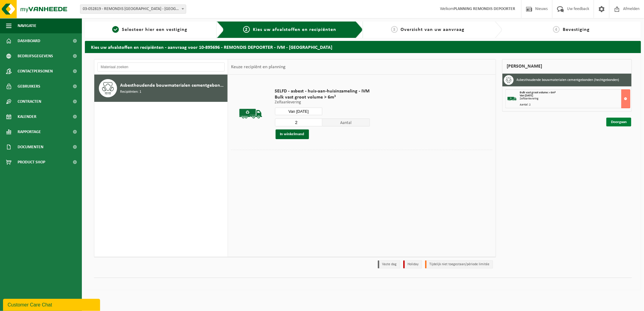 The height and width of the screenshot is (311, 644). I want to click on li: Holiday, so click(413, 264).